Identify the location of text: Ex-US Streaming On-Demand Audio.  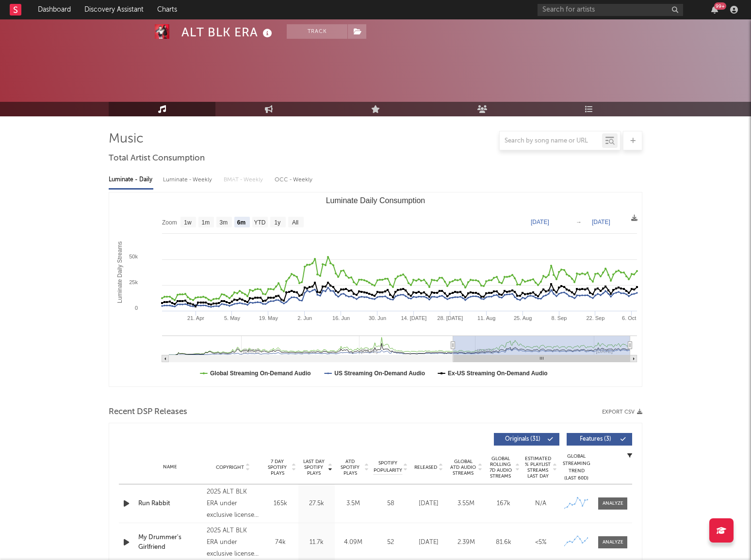
(498, 373).